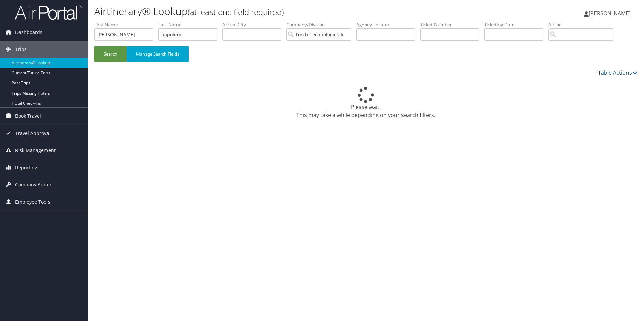 The width and height of the screenshot is (644, 321). Describe the element at coordinates (35, 150) in the screenshot. I see `span: Risk Management` at that location.